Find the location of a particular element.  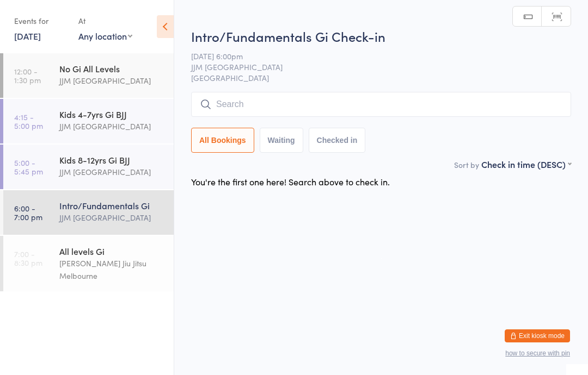

input: Search is located at coordinates (381, 104).